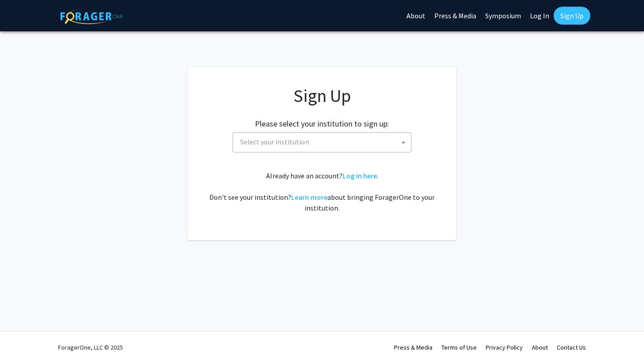  What do you see at coordinates (359, 175) in the screenshot?
I see `a: Log in here` at bounding box center [359, 175].